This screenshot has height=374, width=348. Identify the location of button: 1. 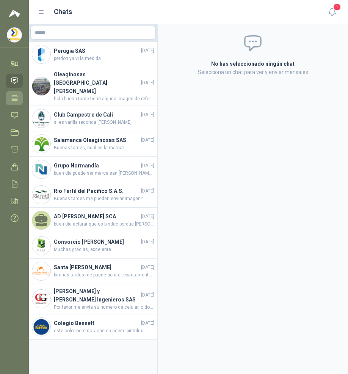
(332, 12).